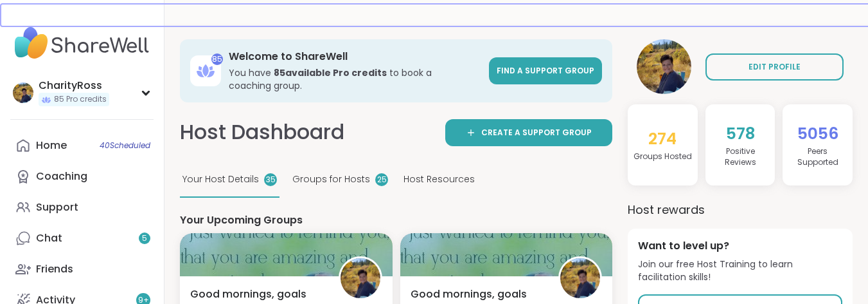 This screenshot has width=868, height=304. Describe the element at coordinates (662, 138) in the screenshot. I see `span: 274` at that location.